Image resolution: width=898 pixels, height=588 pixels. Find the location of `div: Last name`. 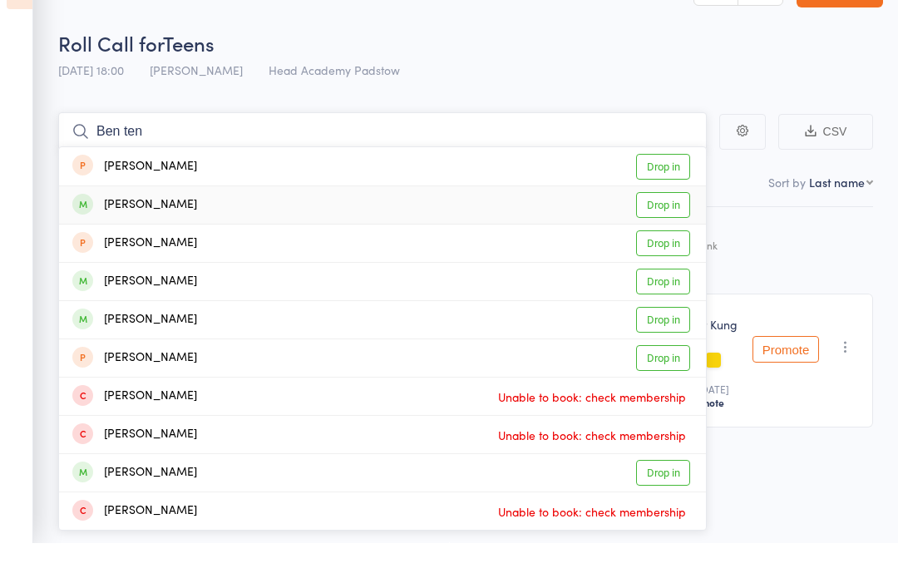

div: Last name is located at coordinates (837, 227).